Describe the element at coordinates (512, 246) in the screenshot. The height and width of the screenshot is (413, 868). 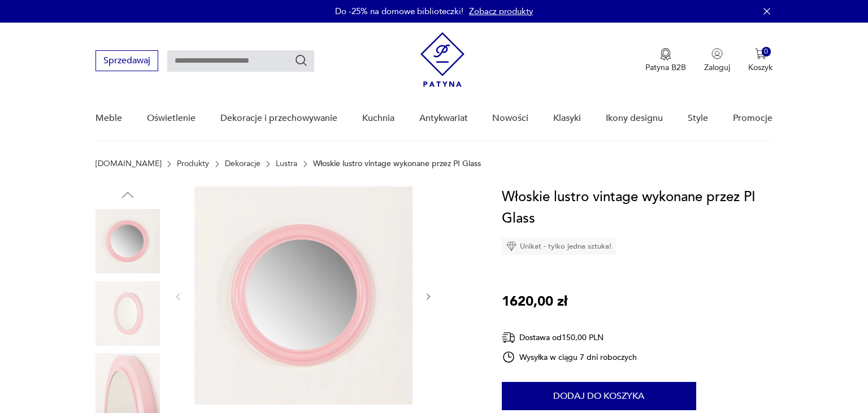
I see `img: Ikona diamentu` at that location.